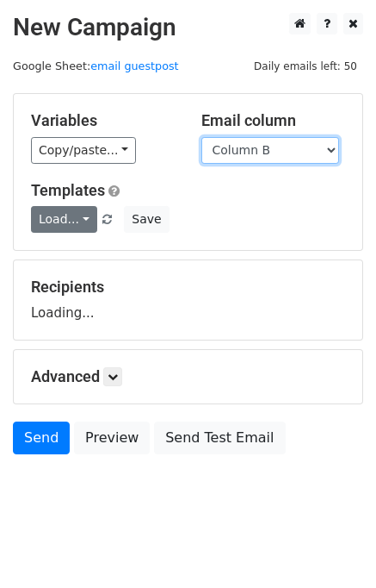 The image size is (376, 588). What do you see at coordinates (41, 438) in the screenshot?
I see `a: Send` at bounding box center [41, 438].